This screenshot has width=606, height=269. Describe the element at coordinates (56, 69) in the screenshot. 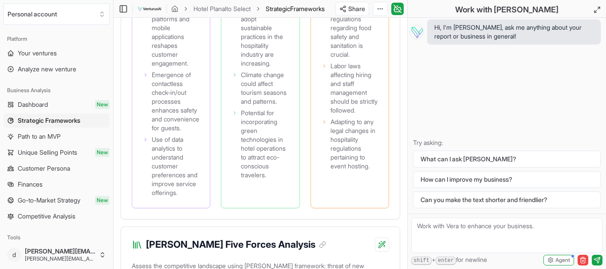

I see `a: Analyze new venture` at that location.